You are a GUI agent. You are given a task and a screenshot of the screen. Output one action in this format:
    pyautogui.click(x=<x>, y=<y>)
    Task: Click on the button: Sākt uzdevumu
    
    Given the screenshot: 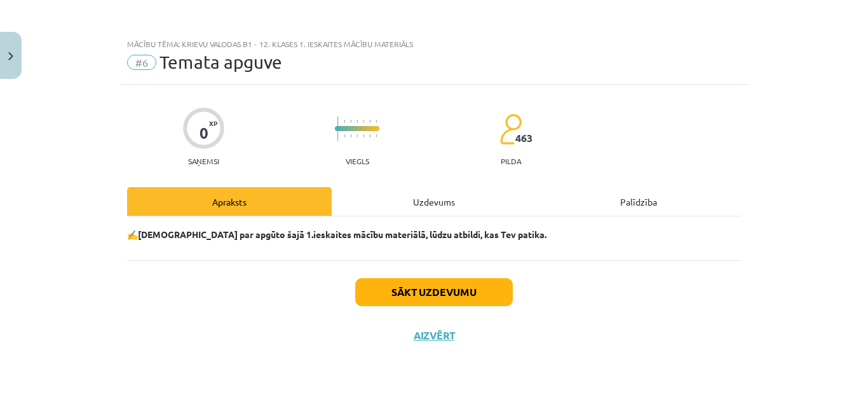 What is the action you would take?
    pyautogui.click(x=434, y=292)
    